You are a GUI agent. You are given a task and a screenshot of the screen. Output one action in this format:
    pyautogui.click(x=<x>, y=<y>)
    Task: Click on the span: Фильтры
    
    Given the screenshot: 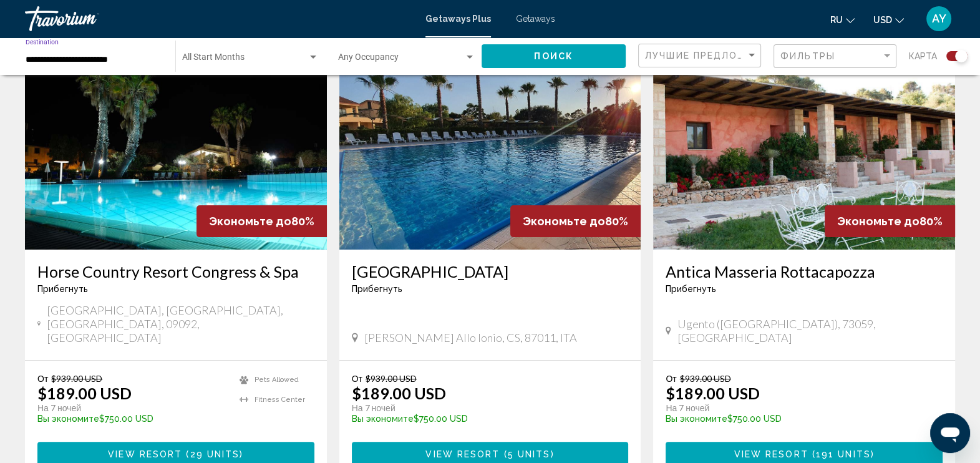 What is the action you would take?
    pyautogui.click(x=807, y=56)
    